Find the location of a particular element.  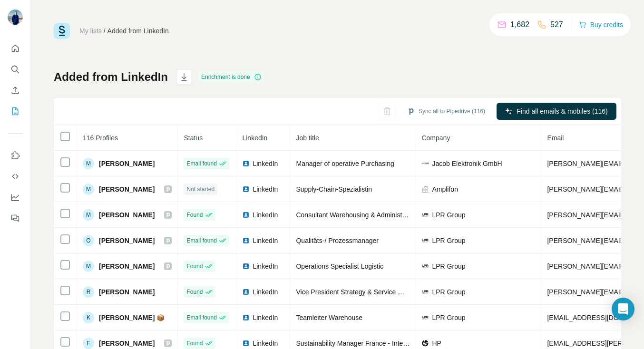

span: Teamleiter Warehouse is located at coordinates (330, 317).